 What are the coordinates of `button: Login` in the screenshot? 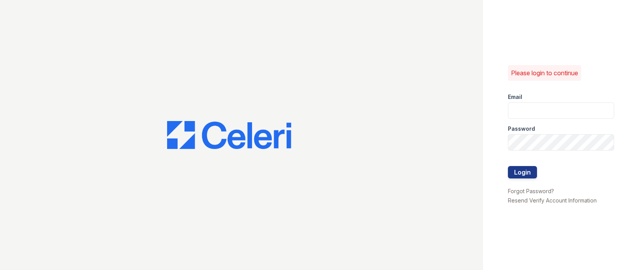 It's located at (522, 172).